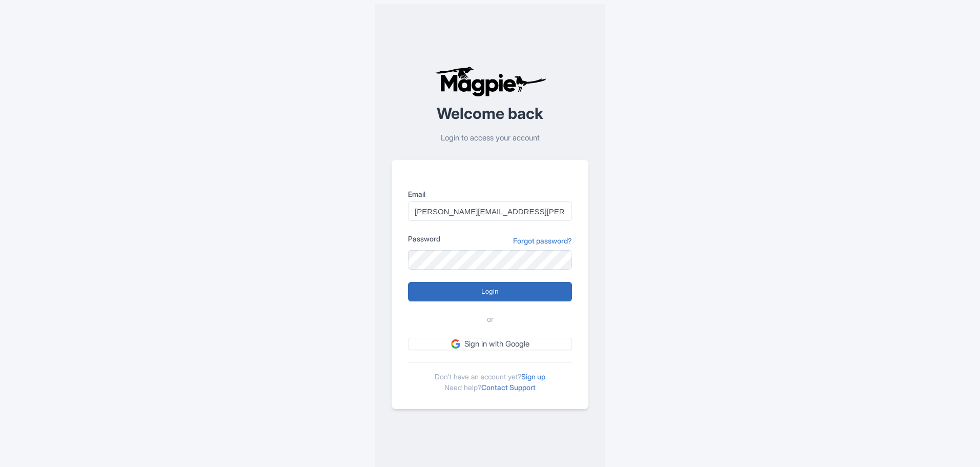 This screenshot has height=467, width=980. What do you see at coordinates (424, 238) in the screenshot?
I see `label: Password` at bounding box center [424, 238].